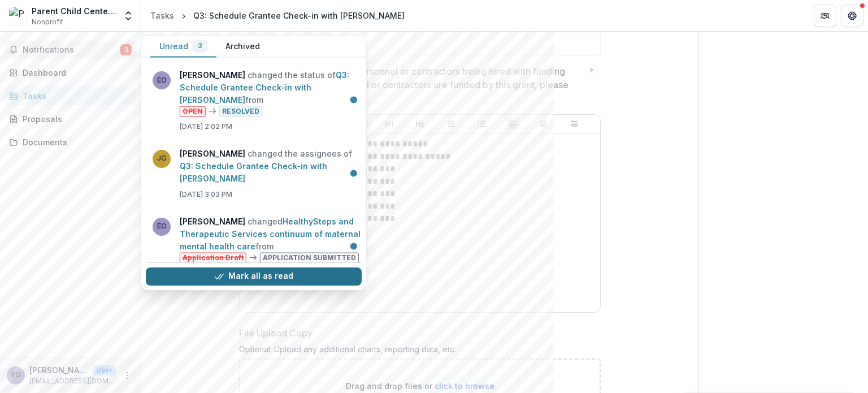 This screenshot has width=868, height=393. I want to click on button: Ordered List, so click(481, 124).